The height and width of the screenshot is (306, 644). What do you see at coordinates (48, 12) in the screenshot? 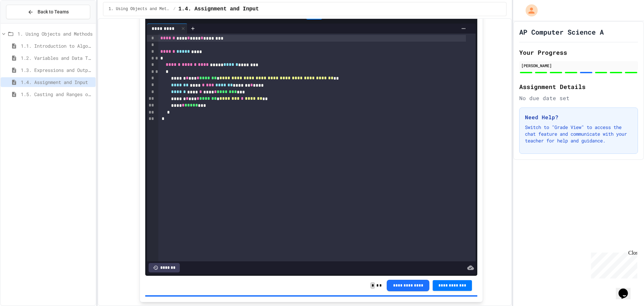
I see `button: Back to Teams` at bounding box center [48, 12].